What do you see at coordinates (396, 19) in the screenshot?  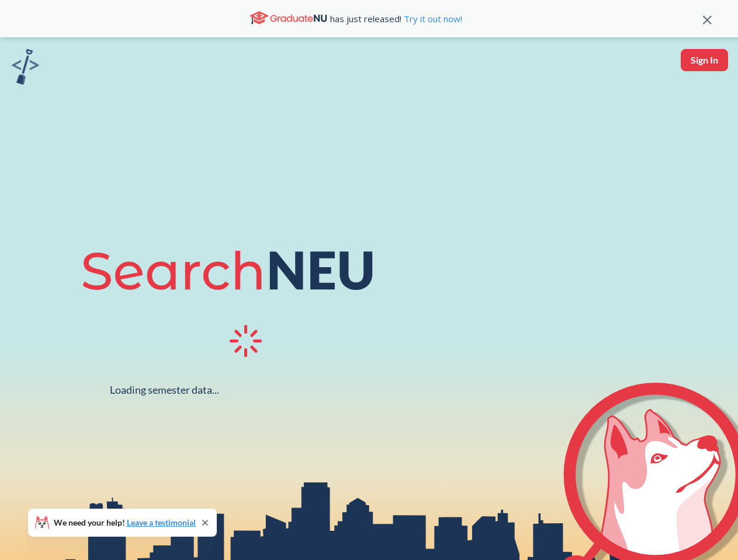 I see `span: has just released!` at bounding box center [396, 19].